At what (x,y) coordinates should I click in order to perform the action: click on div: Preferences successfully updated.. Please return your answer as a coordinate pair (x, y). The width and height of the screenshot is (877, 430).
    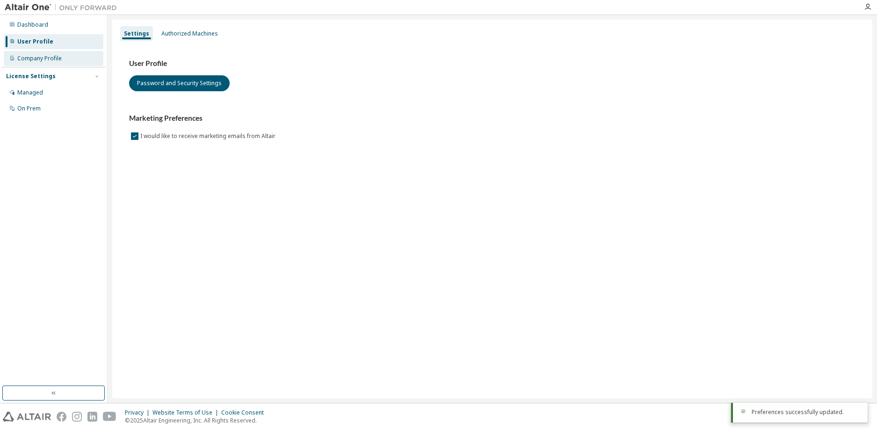
    Looking at the image, I should click on (806, 412).